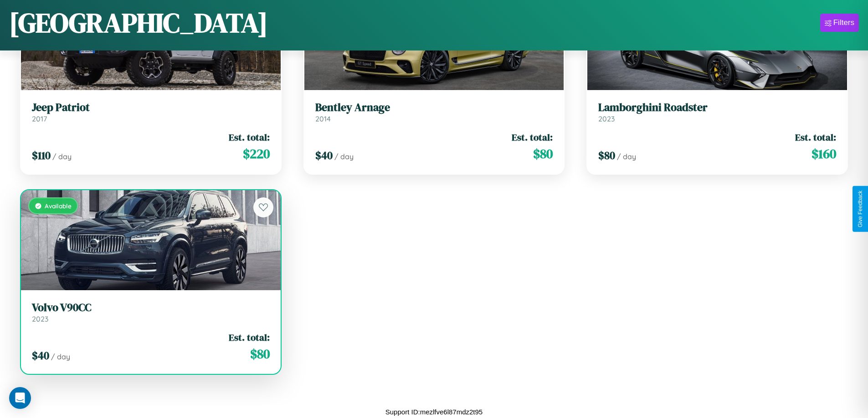 Image resolution: width=868 pixels, height=418 pixels. What do you see at coordinates (151, 312) in the screenshot?
I see `a: Volvo V90CC2023` at bounding box center [151, 312].